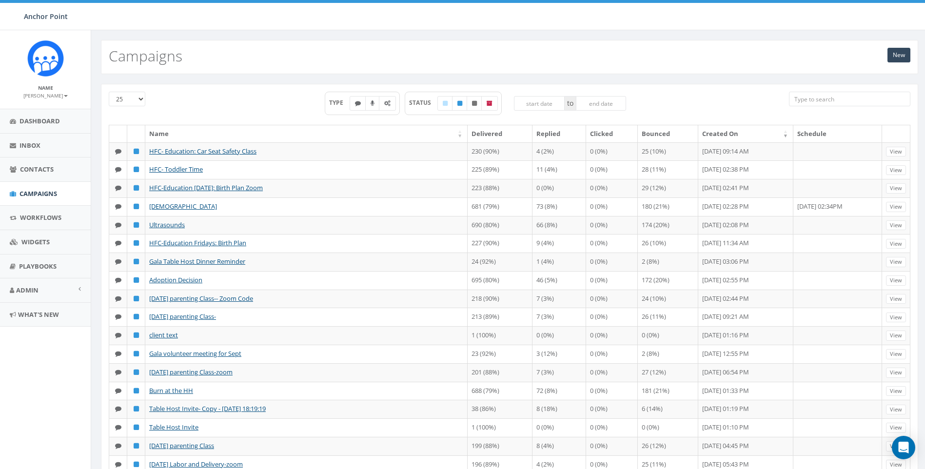 Image resolution: width=925 pixels, height=469 pixels. What do you see at coordinates (500, 373) in the screenshot?
I see `td: 201 (88%)` at bounding box center [500, 373].